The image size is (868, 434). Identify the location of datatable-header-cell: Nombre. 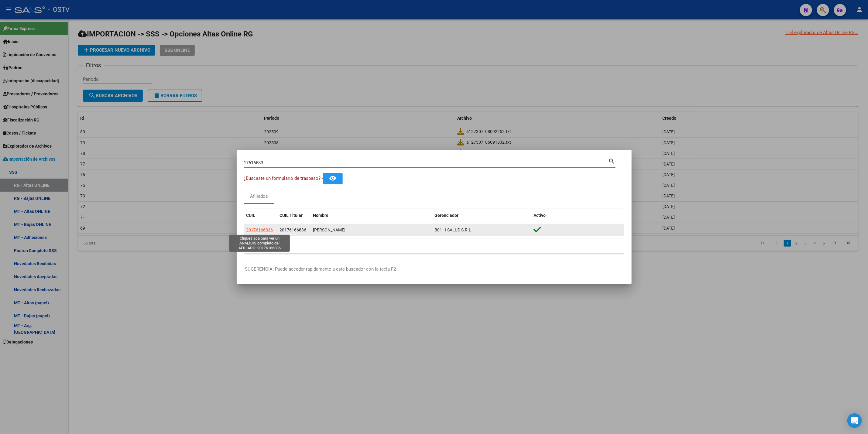
(372, 216).